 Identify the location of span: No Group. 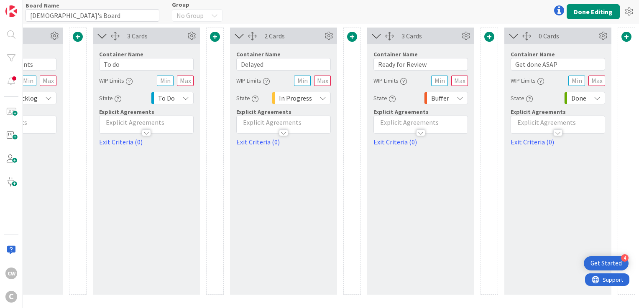
(190, 15).